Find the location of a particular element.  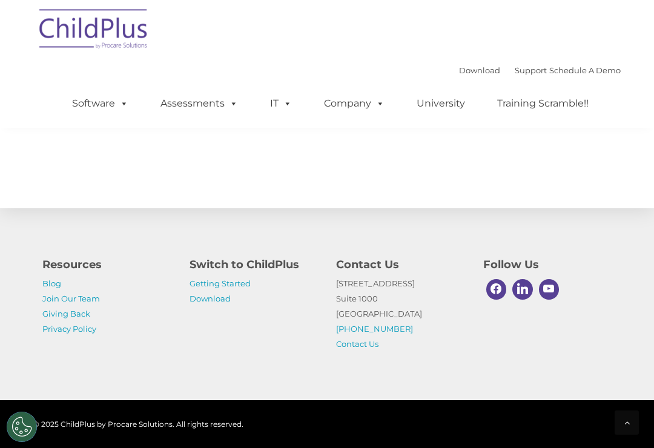

a: Company is located at coordinates (354, 104).